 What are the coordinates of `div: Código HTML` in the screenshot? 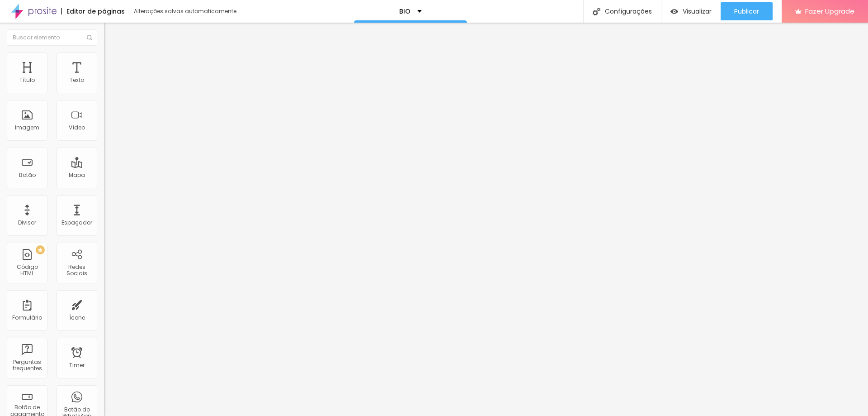 It's located at (27, 270).